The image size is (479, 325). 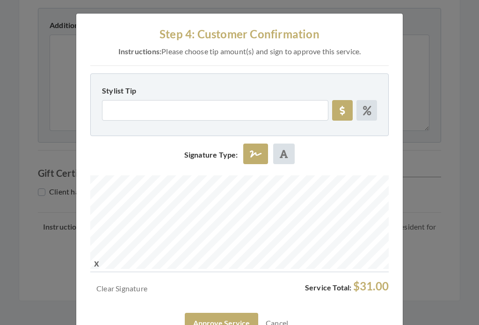 What do you see at coordinates (211, 155) in the screenshot?
I see `label: Signature Type:` at bounding box center [211, 155].